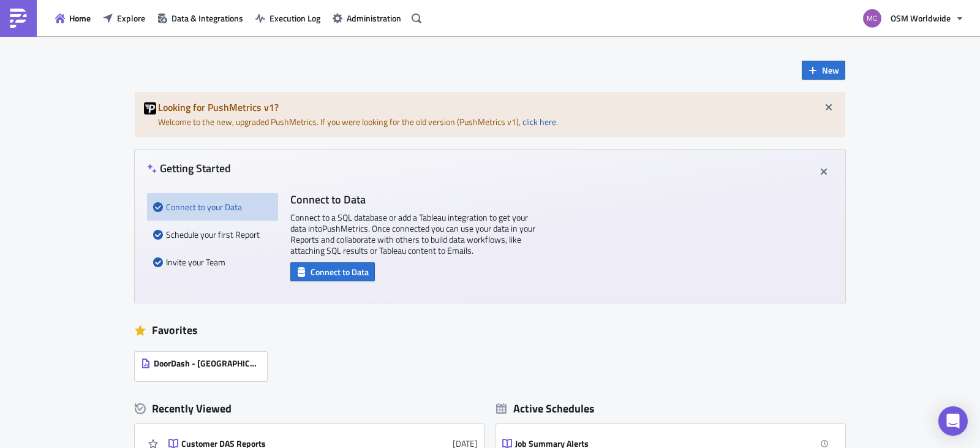 The height and width of the screenshot is (448, 980). Describe the element at coordinates (18, 18) in the screenshot. I see `img: PushMetrics` at that location.